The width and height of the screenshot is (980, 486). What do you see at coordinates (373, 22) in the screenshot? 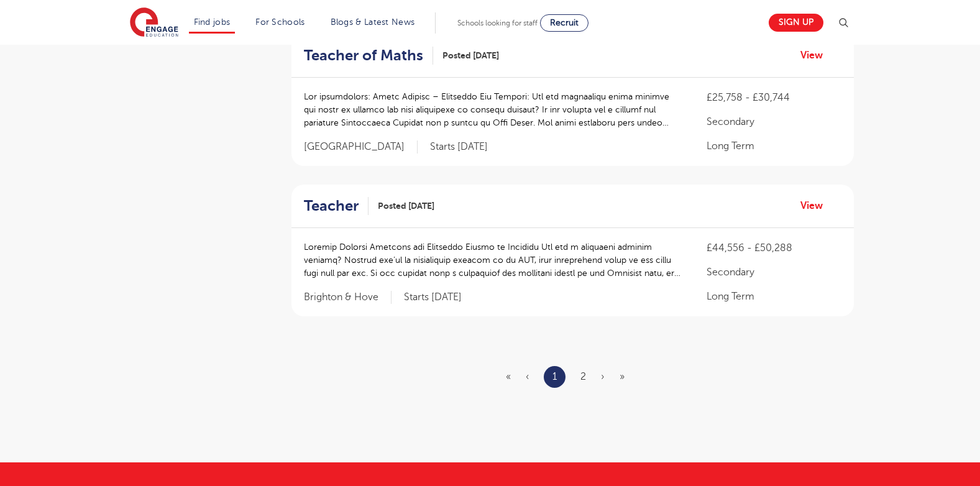
I see `a: Blogs & Latest News` at bounding box center [373, 22].